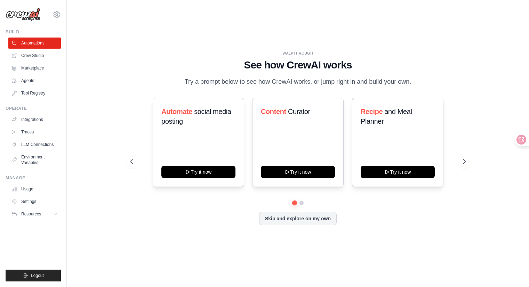 This screenshot has height=287, width=529. I want to click on a: Traces, so click(34, 132).